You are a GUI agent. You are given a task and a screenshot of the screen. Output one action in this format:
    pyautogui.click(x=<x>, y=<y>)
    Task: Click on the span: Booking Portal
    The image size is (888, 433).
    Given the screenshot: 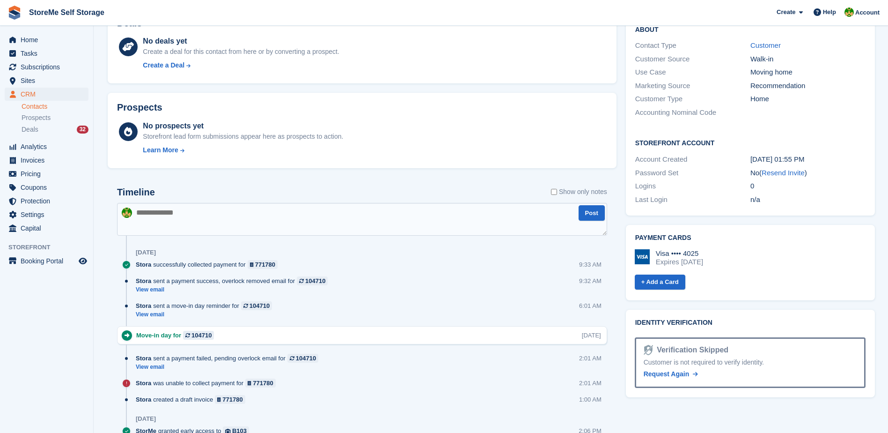 What is the action you would take?
    pyautogui.click(x=49, y=261)
    